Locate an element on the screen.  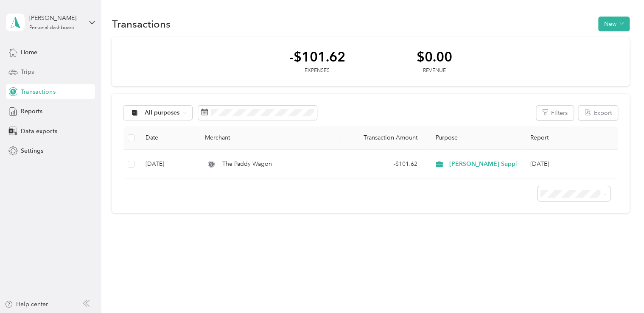
span: Home is located at coordinates (29, 52).